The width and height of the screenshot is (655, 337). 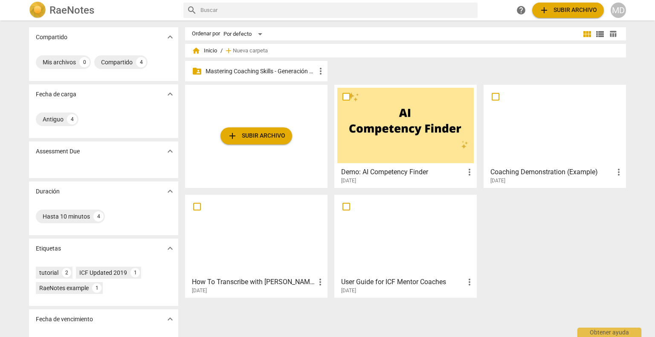 I want to click on div: Antiguo, so click(x=53, y=119).